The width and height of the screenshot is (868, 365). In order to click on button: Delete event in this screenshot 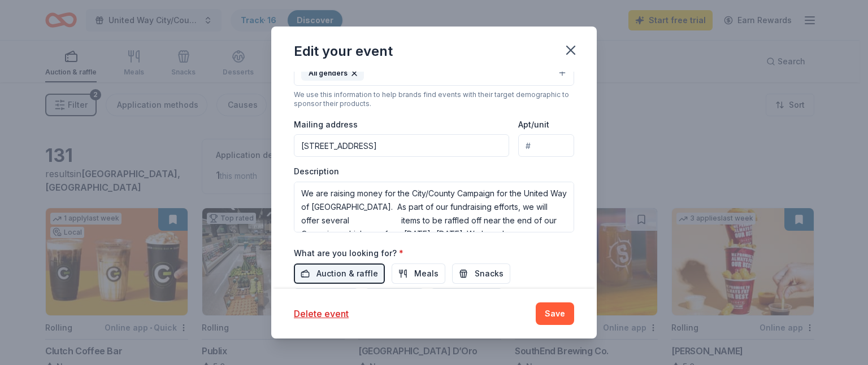, I will do `click(321, 314)`.